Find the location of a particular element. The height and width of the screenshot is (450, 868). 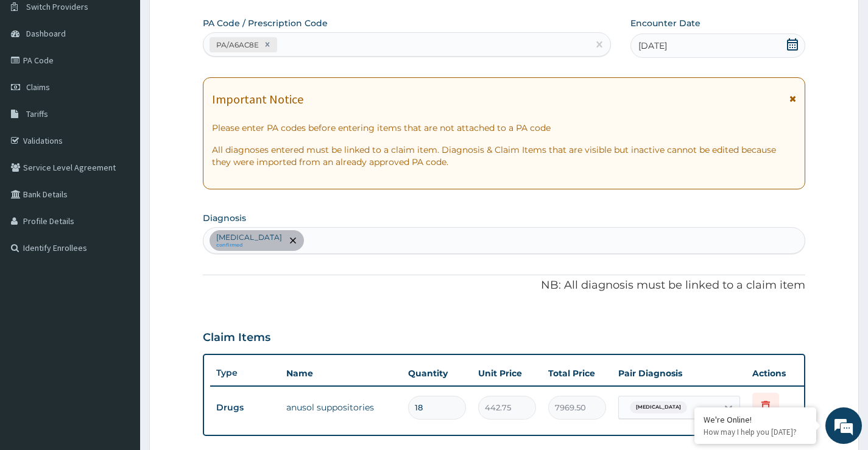

div: PA/A6AC8E is located at coordinates (237, 44).